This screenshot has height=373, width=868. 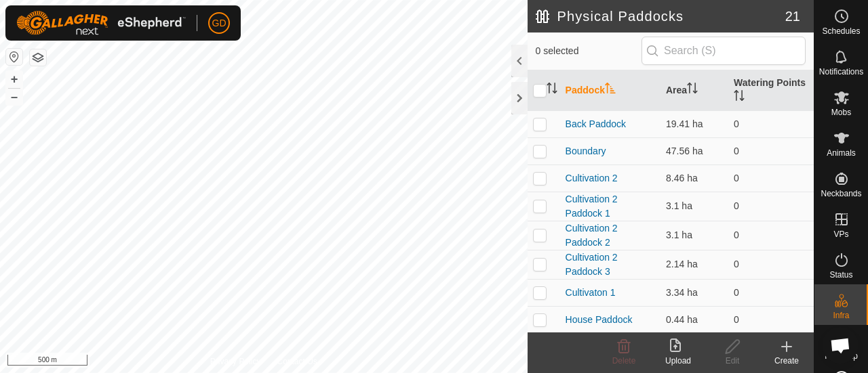 What do you see at coordinates (732, 361) in the screenshot?
I see `div: Edit` at bounding box center [732, 361].